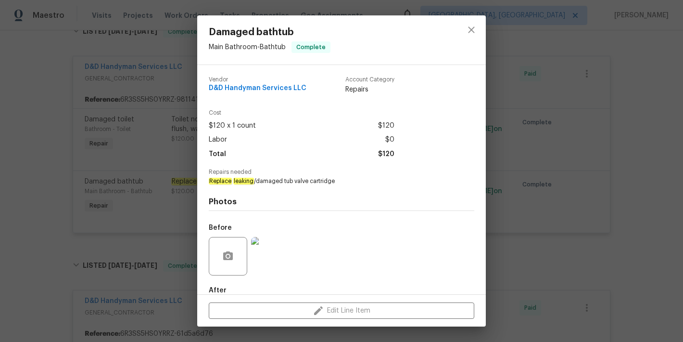 Image resolution: width=683 pixels, height=342 pixels. Describe the element at coordinates (243, 181) in the screenshot. I see `em: leaking` at that location.